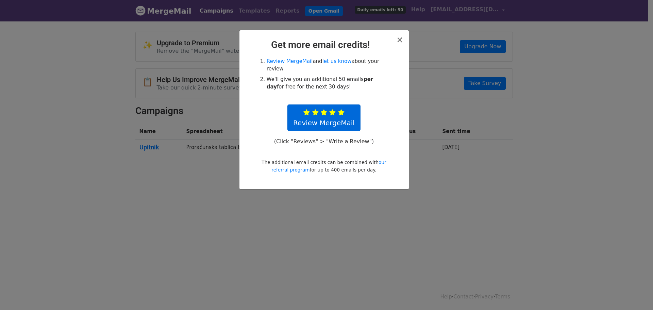  I want to click on small: The additional email credits can be combined with for up to 400 emails per day., so click(324, 166).